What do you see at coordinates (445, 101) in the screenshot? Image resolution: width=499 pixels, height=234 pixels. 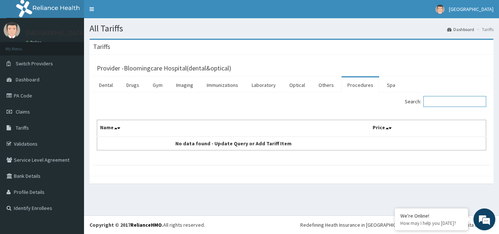 I see `label: Search:` at bounding box center [445, 101].